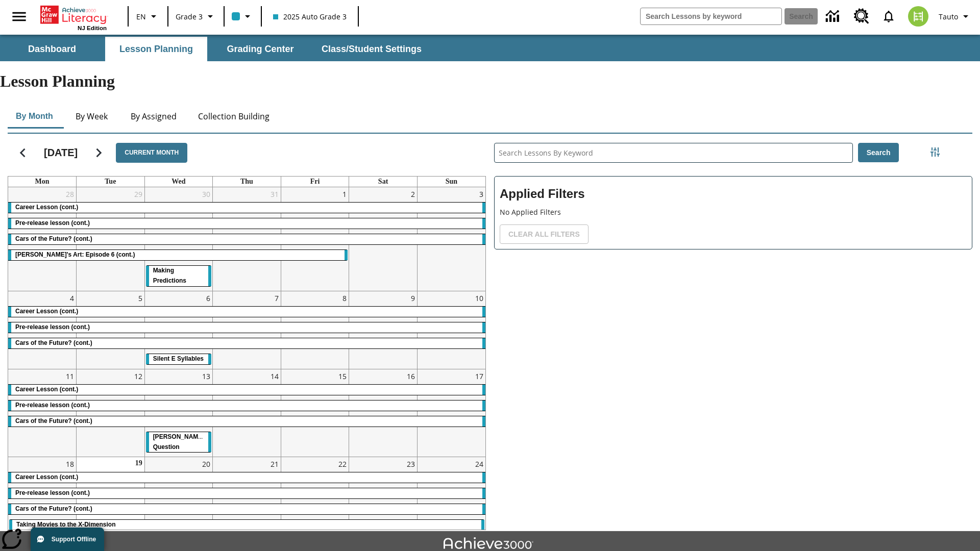 This screenshot has width=980, height=551. Describe the element at coordinates (342, 464) in the screenshot. I see `a: August 22, 2025` at that location.